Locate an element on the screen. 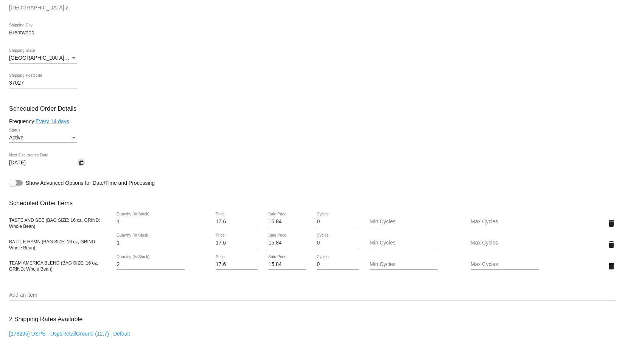  input: Next Occurrence Date is located at coordinates (43, 163).